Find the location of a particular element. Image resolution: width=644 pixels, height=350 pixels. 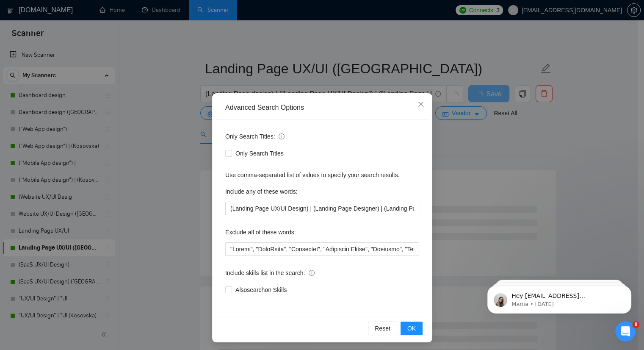

span: close is located at coordinates (421, 104).